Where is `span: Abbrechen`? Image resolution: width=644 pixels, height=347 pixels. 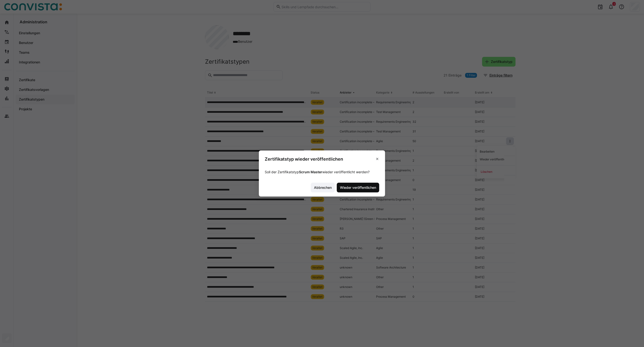
span: Abbrechen is located at coordinates (323, 187).